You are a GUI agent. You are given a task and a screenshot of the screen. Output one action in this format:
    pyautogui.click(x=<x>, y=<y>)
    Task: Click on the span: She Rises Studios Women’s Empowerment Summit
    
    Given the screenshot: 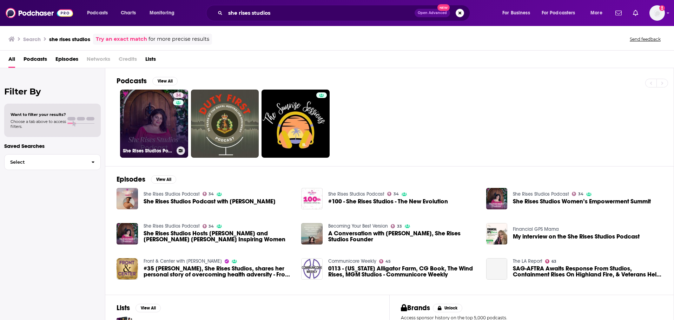 What is the action you would take?
    pyautogui.click(x=582, y=201)
    